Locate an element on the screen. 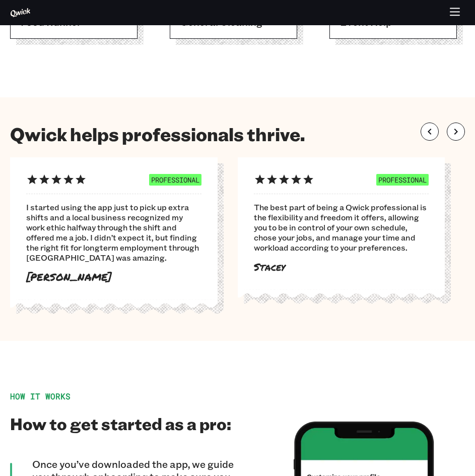 Image resolution: width=475 pixels, height=476 pixels. span: The best part of being a Qwick professional is the flexibility and freedom it offers, allowing yo... is located at coordinates (341, 227).